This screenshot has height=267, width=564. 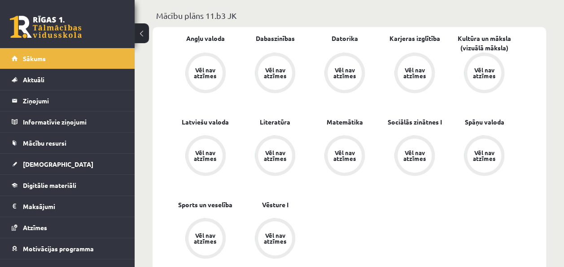 What do you see at coordinates (414, 38) in the screenshot?
I see `a: Karjeras izglītība` at bounding box center [414, 38].